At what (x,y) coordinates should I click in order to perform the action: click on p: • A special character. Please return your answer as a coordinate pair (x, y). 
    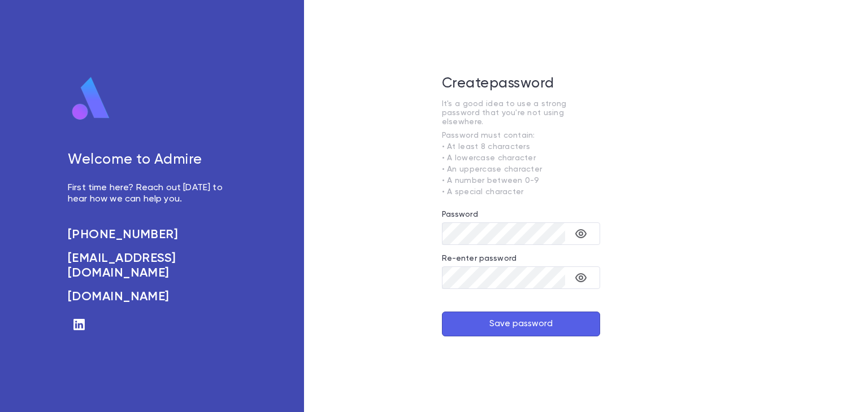
    Looking at the image, I should click on (521, 192).